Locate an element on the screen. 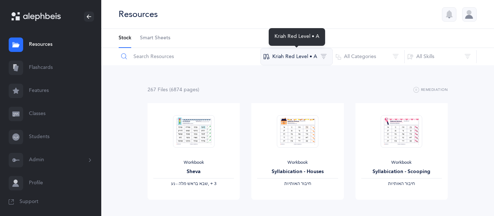 The height and width of the screenshot is (216, 494). div: ‪, + 3‬ is located at coordinates (193, 184).